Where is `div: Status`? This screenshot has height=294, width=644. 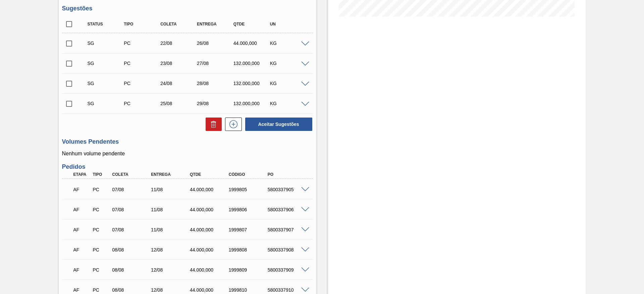 div: Status is located at coordinates (106, 24).